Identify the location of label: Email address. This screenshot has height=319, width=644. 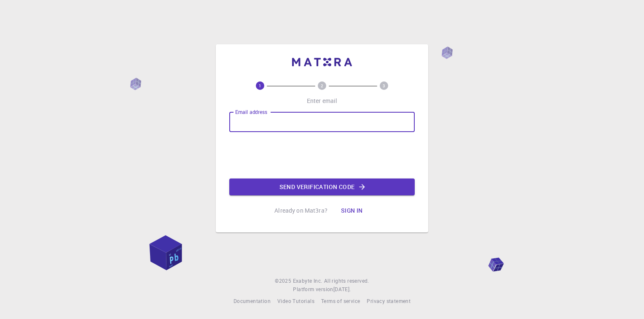
(251, 112).